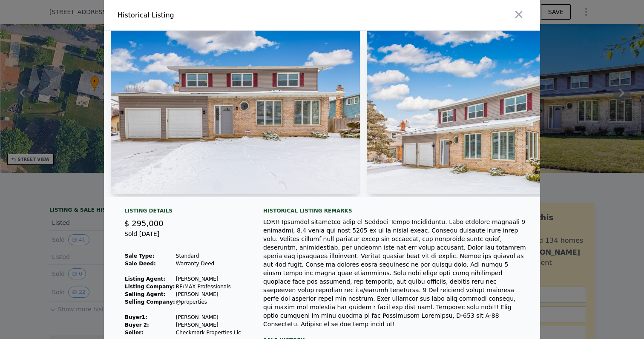  I want to click on strong: Buyer 1 :, so click(136, 318).